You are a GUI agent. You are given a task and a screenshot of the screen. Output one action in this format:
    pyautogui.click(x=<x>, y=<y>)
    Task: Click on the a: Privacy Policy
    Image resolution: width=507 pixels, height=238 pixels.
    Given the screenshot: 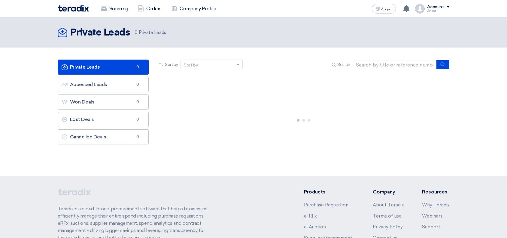 What is the action you would take?
    pyautogui.click(x=388, y=227)
    